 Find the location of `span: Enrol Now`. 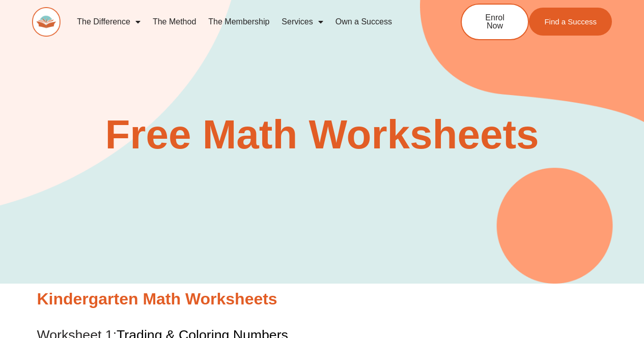

span: Enrol Now is located at coordinates (495, 22).